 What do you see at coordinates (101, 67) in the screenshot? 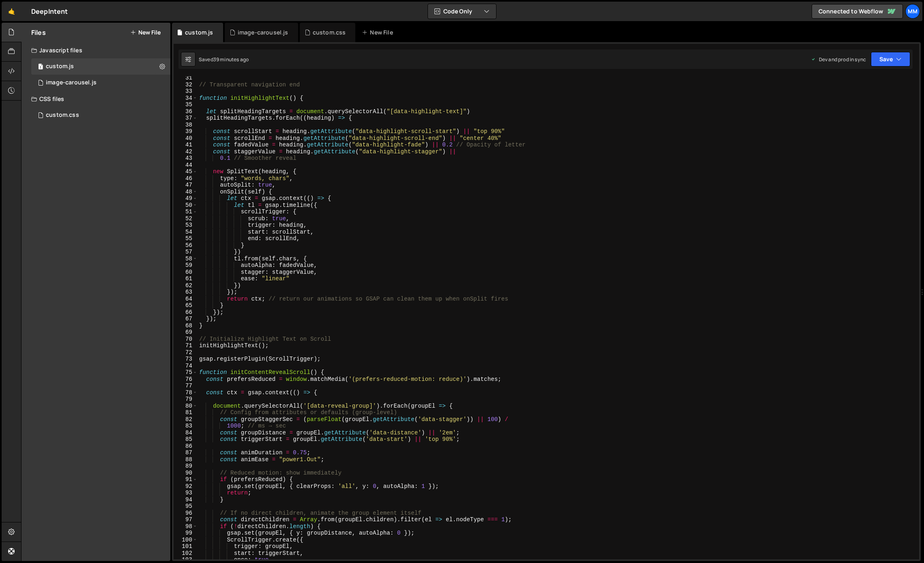
I see `div: 16711/45679.js` at bounding box center [101, 67].